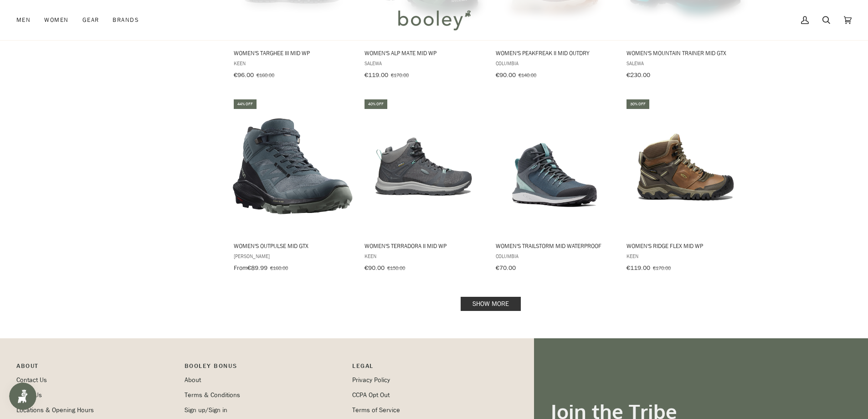 The width and height of the screenshot is (868, 419). What do you see at coordinates (432, 367) in the screenshot?
I see `p: Pipeline_Footer Sub` at bounding box center [432, 367].